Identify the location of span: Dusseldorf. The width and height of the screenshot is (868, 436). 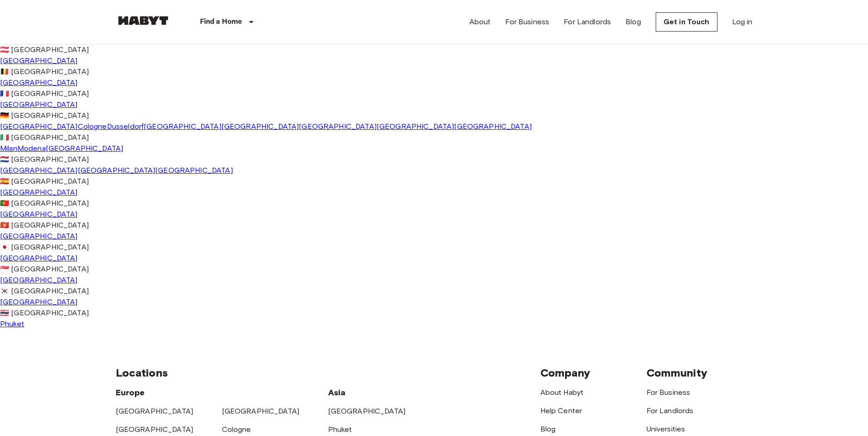
(125, 126).